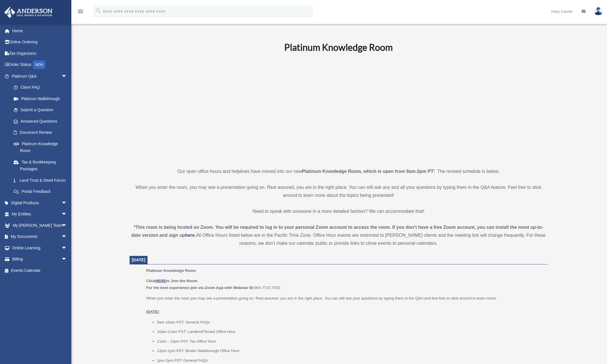 This screenshot has width=607, height=364. What do you see at coordinates (42, 133) in the screenshot?
I see `a: Document Review` at bounding box center [42, 133].